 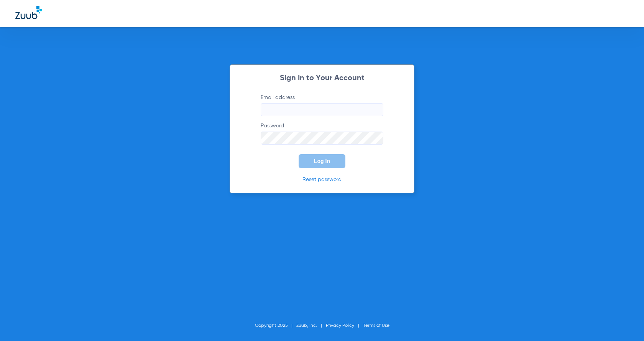 I want to click on a: Privacy Policy, so click(x=340, y=326).